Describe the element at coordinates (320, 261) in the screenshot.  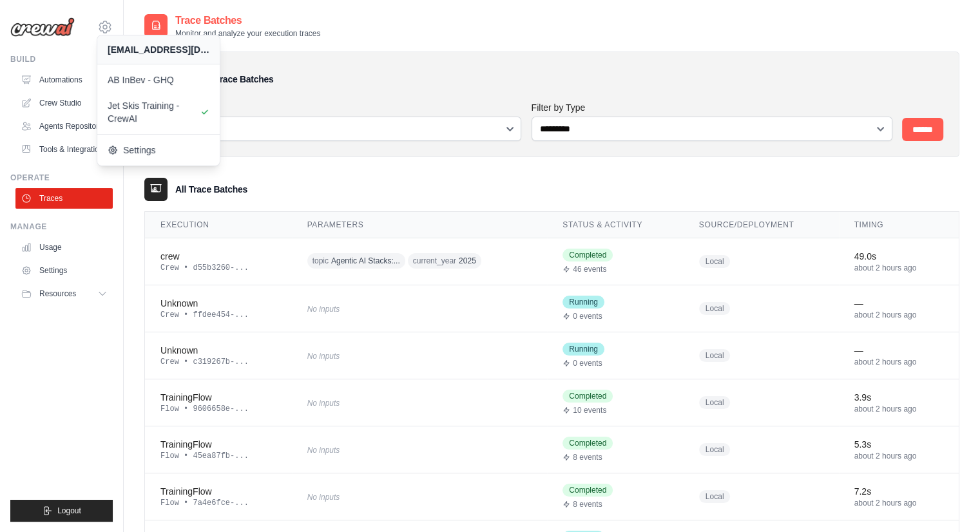
I see `span: topic` at that location.